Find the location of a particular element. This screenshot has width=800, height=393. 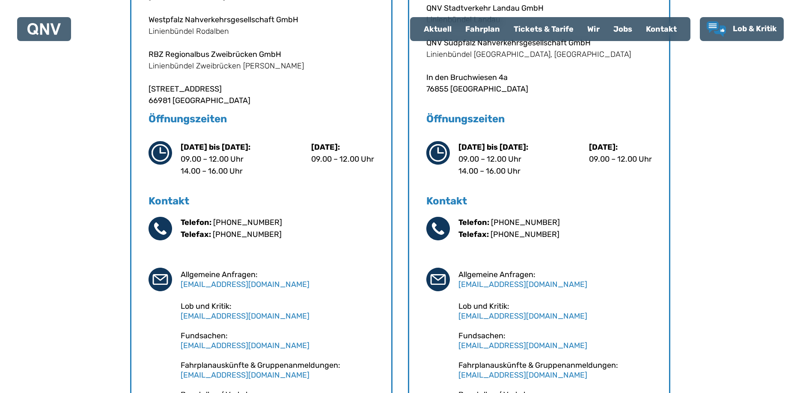

a: QNV Logo is located at coordinates (44, 29).